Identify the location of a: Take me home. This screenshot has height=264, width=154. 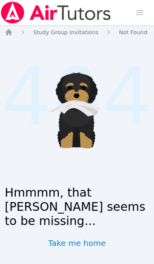
(77, 243).